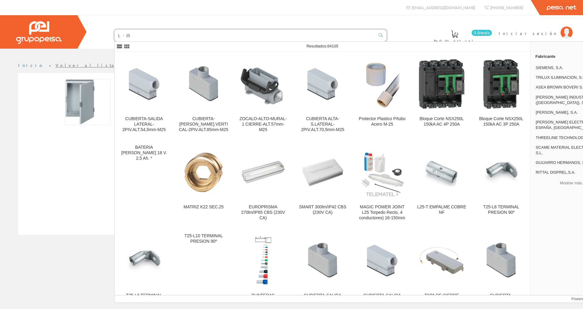  What do you see at coordinates (144, 124) in the screenshot?
I see `div: CUBIERTA-SALIDA LATERAL-2PIV.ALT.54,5mm-M25` at bounding box center [144, 124].